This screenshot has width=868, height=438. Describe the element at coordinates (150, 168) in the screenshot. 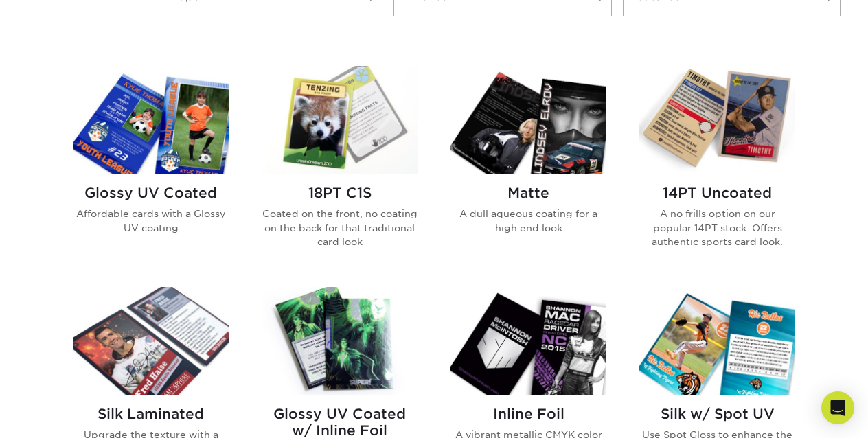

I see `a: Glossy UV Coated Trading Cards Glossy UV Coated Affordable cards with a Glossy UV coating` at that location.